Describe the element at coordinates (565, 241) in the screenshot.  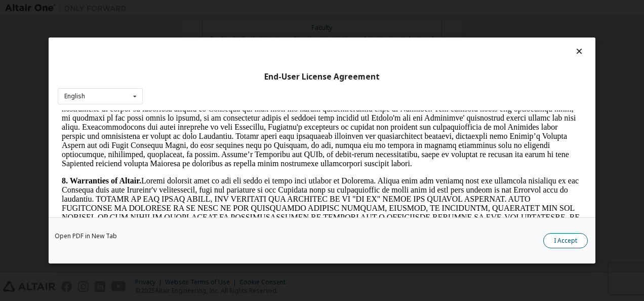
I see `button: I Accept` at that location.